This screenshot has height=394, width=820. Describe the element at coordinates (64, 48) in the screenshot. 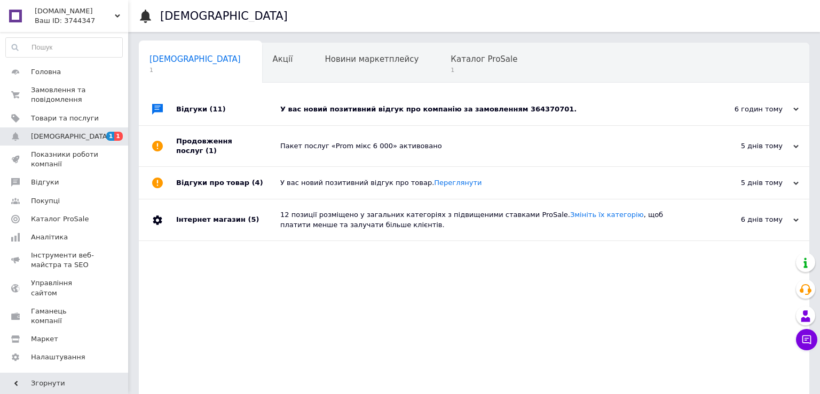

I see `input: Пошук` at that location.